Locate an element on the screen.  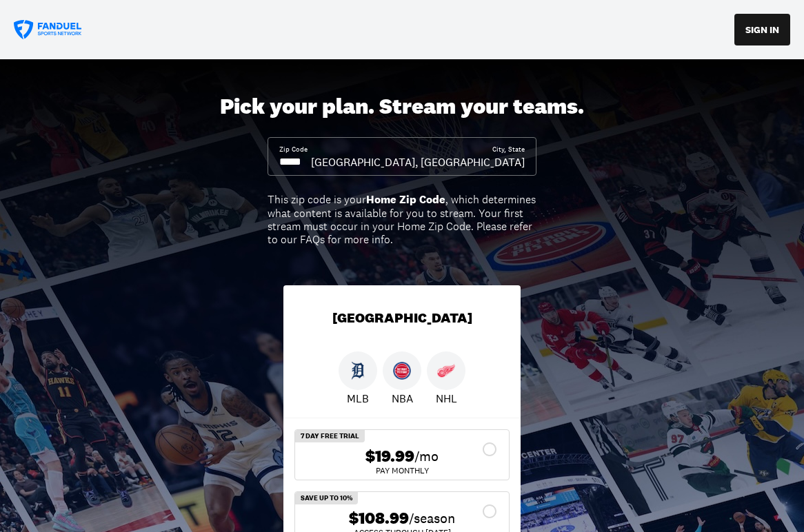
span: /mo is located at coordinates (426, 457).